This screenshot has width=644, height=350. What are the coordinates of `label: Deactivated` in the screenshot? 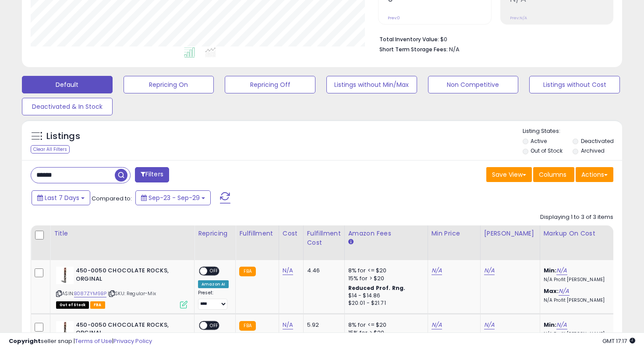 It's located at (597, 141).